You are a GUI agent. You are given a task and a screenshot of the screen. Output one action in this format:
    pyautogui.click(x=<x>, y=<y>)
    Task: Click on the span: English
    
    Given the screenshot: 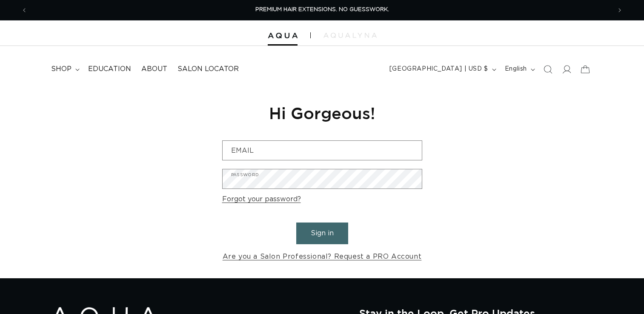 What is the action you would take?
    pyautogui.click(x=516, y=69)
    